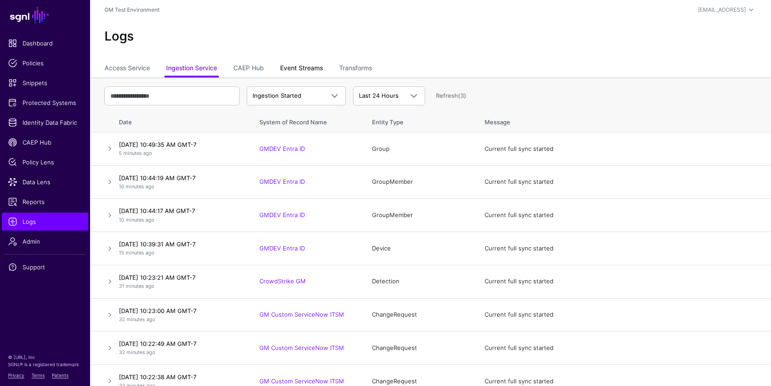 The width and height of the screenshot is (771, 386). I want to click on a: Snippets, so click(45, 83).